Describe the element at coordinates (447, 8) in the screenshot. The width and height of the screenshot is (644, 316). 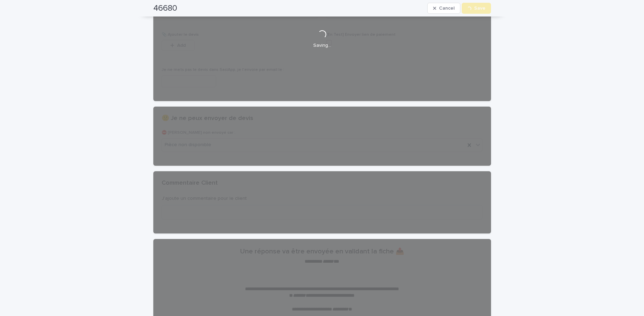
I see `span: Cancel` at that location.